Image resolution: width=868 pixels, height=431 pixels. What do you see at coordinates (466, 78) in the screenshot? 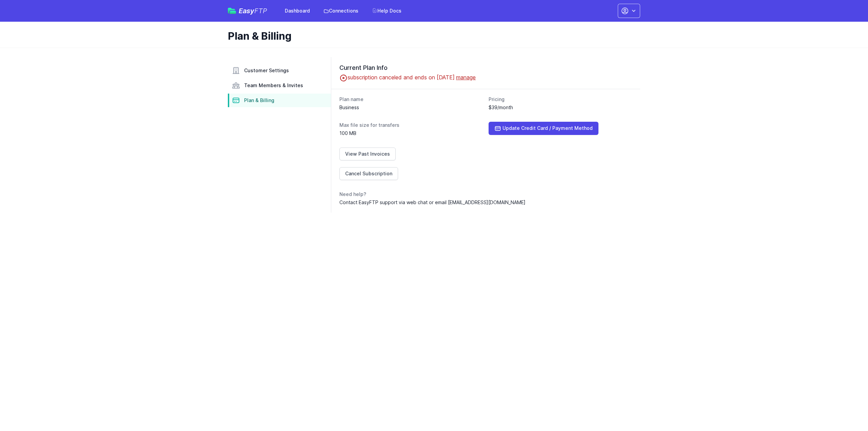
I see `a: manage` at bounding box center [466, 78].